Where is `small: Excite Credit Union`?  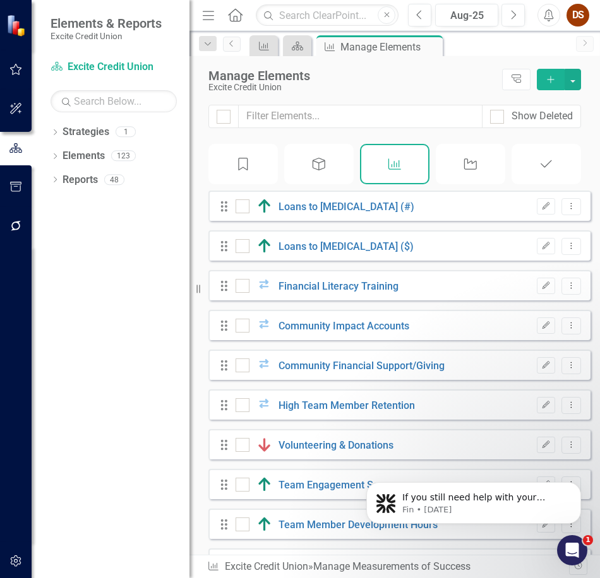
small: Excite Credit Union is located at coordinates (106, 36).